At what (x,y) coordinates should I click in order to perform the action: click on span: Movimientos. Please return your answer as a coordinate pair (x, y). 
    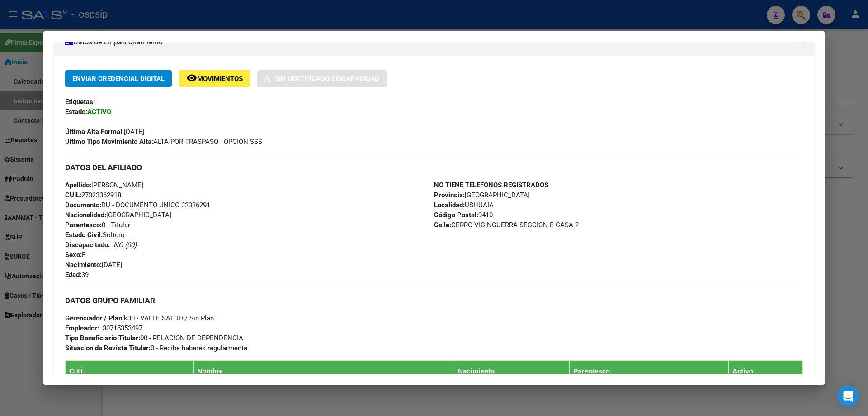
    Looking at the image, I should click on (219, 79).